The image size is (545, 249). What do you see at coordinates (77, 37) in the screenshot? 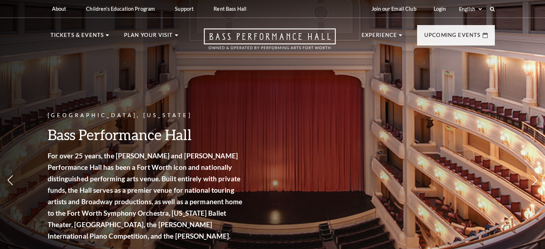
I see `p: Tickets & Events` at bounding box center [77, 37].